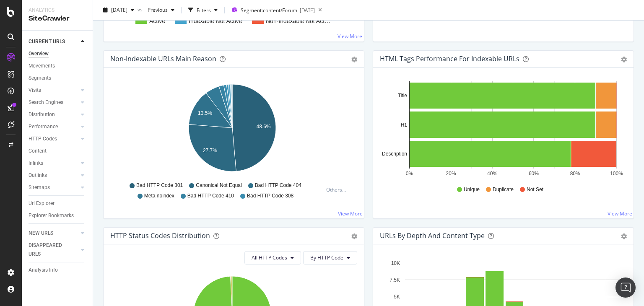 The width and height of the screenshot is (644, 306). I want to click on div: NEW URLS, so click(41, 233).